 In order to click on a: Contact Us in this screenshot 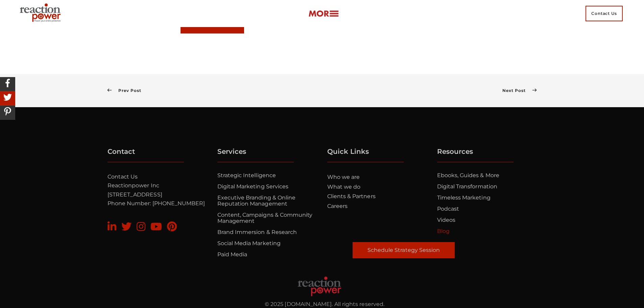, I will do `click(123, 177)`.